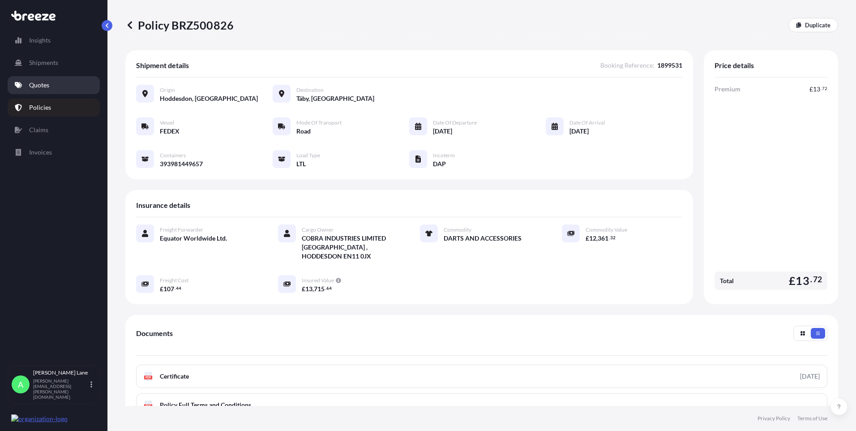  What do you see at coordinates (174, 280) in the screenshot?
I see `span: Freight Cost` at bounding box center [174, 280].